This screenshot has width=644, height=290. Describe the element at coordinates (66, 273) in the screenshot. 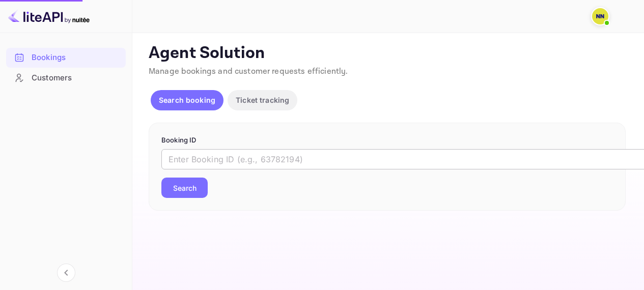

I see `button: Collapse navigation` at that location.